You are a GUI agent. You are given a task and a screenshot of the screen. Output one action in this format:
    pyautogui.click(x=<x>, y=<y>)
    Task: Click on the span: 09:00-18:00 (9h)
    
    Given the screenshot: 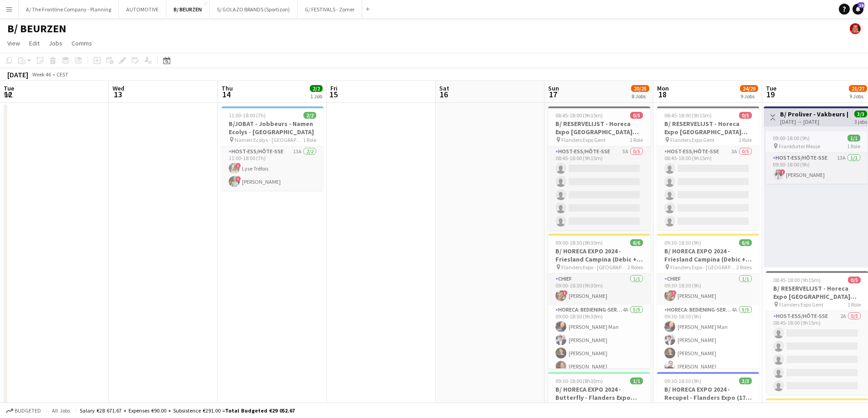 What is the action you would take?
    pyautogui.click(x=791, y=138)
    